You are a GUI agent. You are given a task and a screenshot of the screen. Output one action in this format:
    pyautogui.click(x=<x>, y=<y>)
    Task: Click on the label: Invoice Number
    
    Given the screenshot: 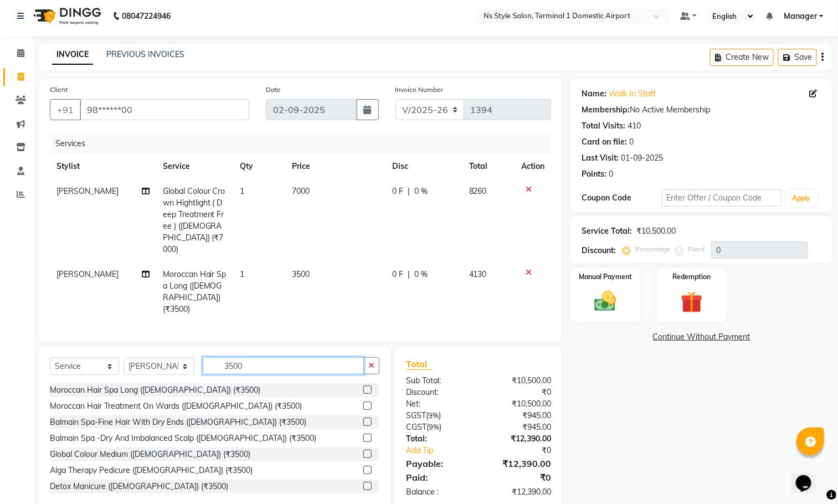 What is the action you would take?
    pyautogui.click(x=419, y=89)
    